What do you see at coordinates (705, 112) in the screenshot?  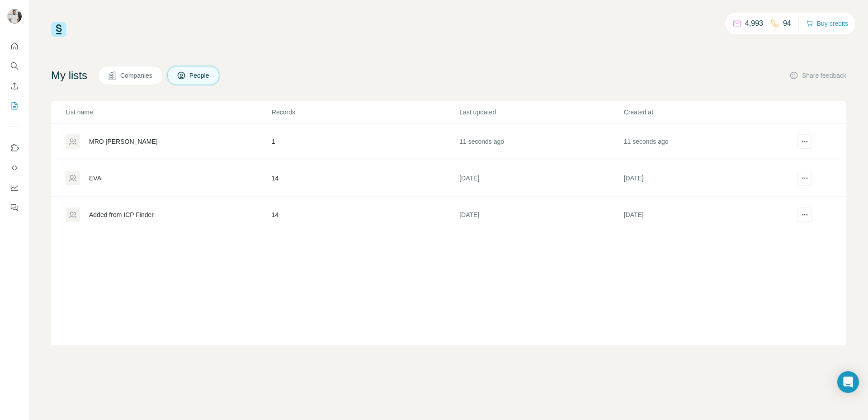 I see `p: Created at` at bounding box center [705, 112].